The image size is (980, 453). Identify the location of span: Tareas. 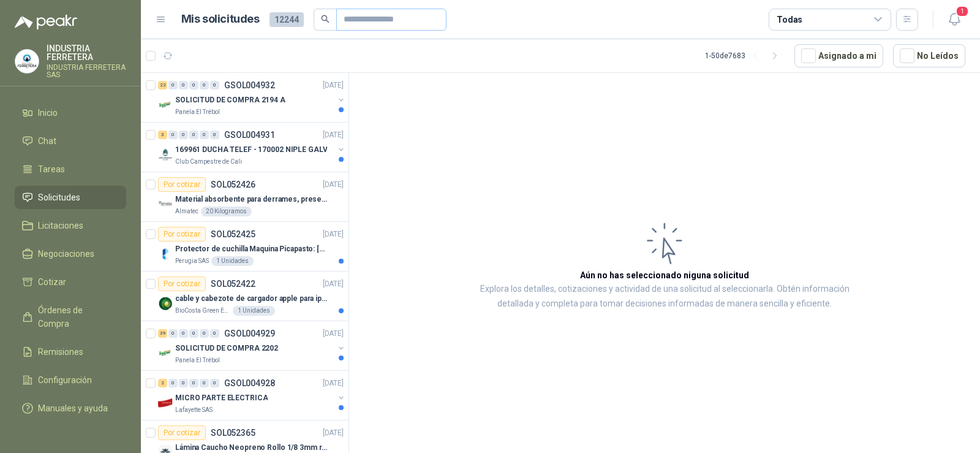
(51, 169).